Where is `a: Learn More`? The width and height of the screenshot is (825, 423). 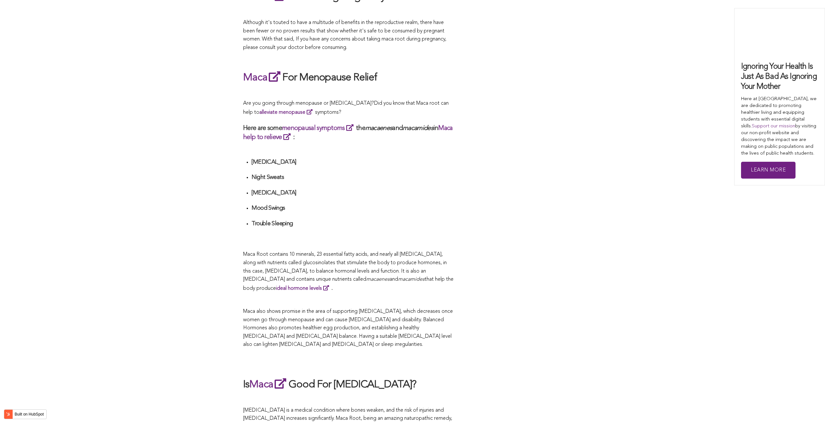
a: Learn More is located at coordinates (768, 170).